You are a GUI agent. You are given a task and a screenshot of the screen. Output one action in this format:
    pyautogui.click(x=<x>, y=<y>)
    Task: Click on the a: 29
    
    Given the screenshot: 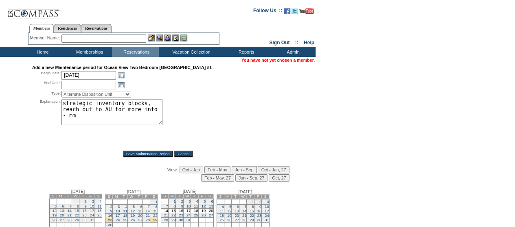 What is the action you would take?
    pyautogui.click(x=251, y=220)
    